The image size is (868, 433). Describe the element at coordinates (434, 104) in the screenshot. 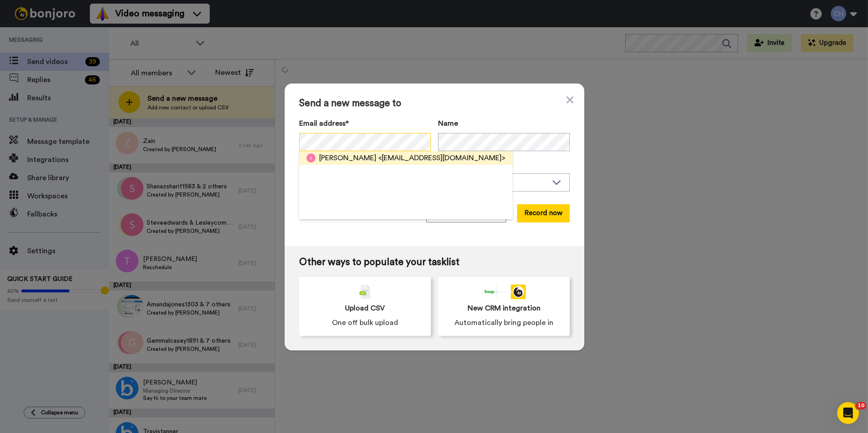

I see `span: Send a new message to` at that location.